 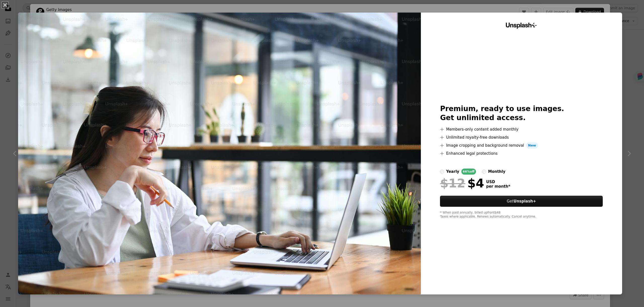 I want to click on strong: Unsplash+, so click(x=525, y=201).